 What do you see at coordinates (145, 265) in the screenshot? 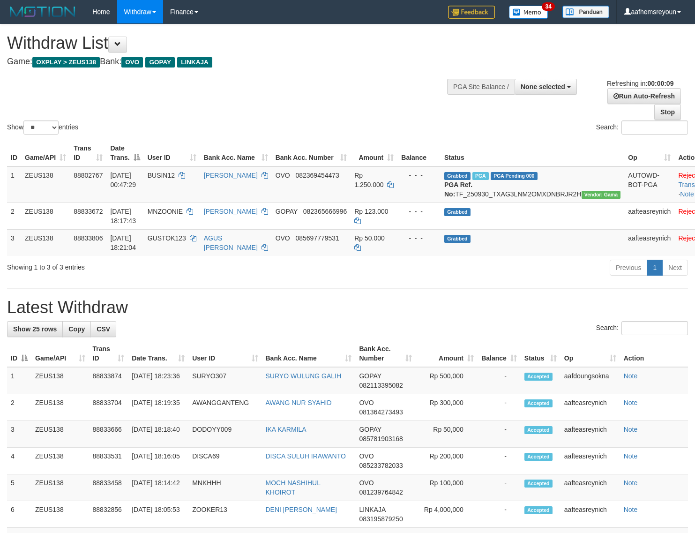
I see `div: Showing 1 to 3 of 3 entries` at bounding box center [145, 265].